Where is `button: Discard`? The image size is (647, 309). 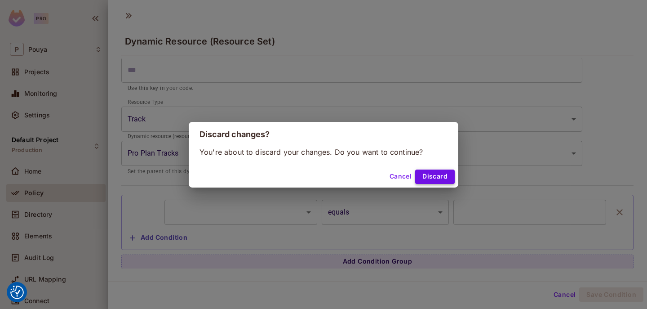
button: Discard is located at coordinates (435, 177).